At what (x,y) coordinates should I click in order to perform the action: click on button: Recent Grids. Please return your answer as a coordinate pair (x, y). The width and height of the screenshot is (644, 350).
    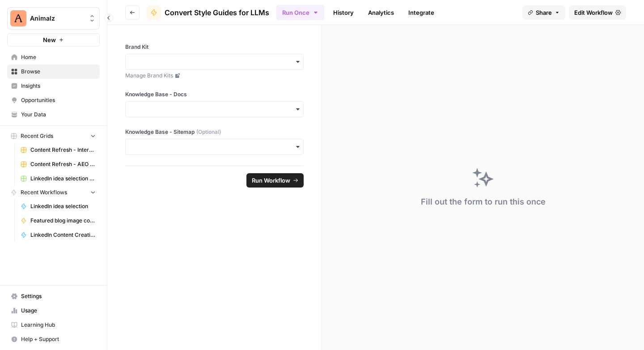
    Looking at the image, I should click on (53, 136).